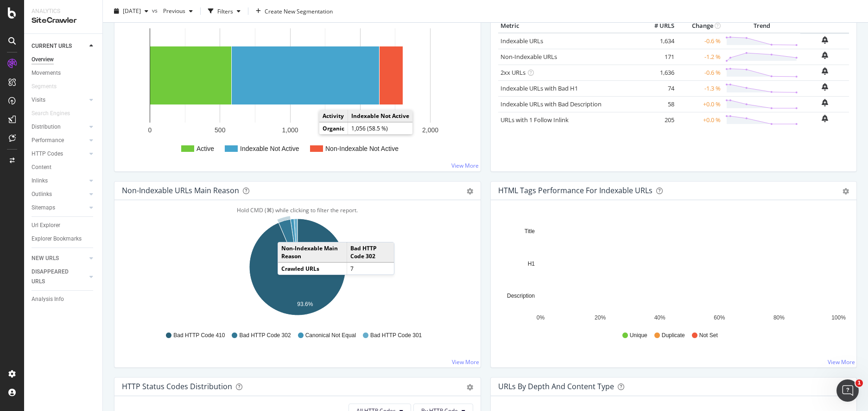 This screenshot has width=868, height=411. I want to click on td: 7, so click(370, 269).